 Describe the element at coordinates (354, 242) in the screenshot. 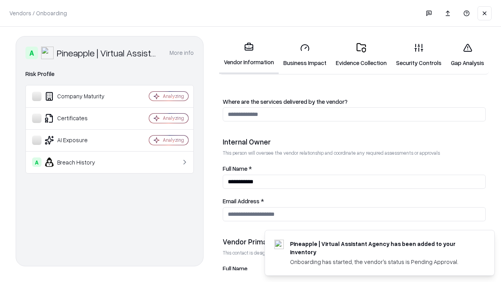

I see `div: Vendor Primary Contact` at that location.